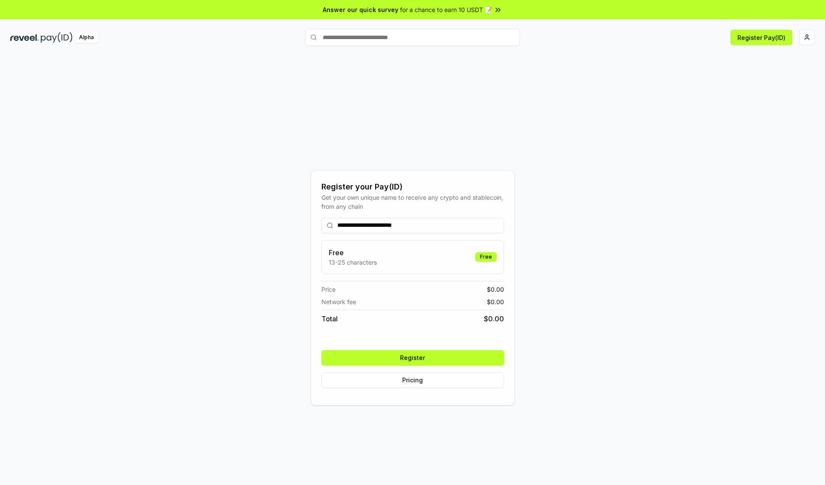  I want to click on span: for a chance to earn 10 USDT 📝, so click(446, 9).